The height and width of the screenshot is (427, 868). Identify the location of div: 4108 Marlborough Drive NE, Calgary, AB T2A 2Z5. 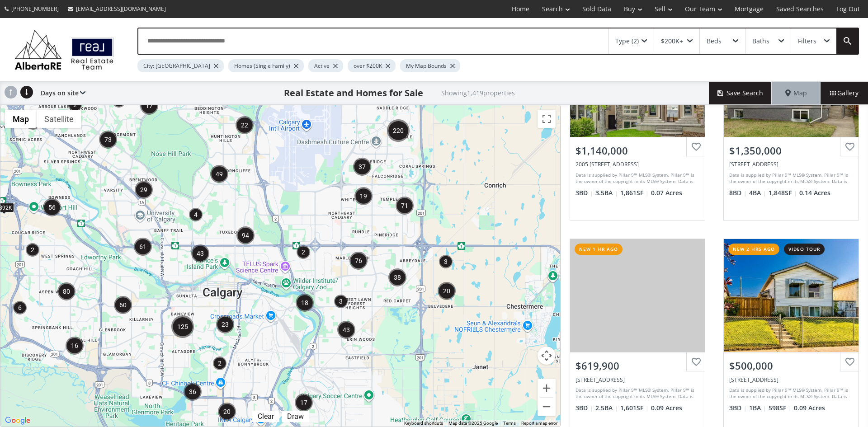
(792, 380).